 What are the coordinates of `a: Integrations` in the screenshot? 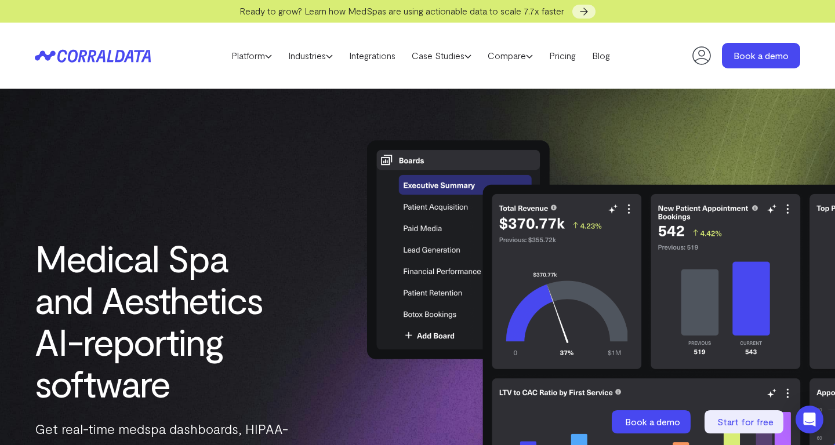 It's located at (372, 56).